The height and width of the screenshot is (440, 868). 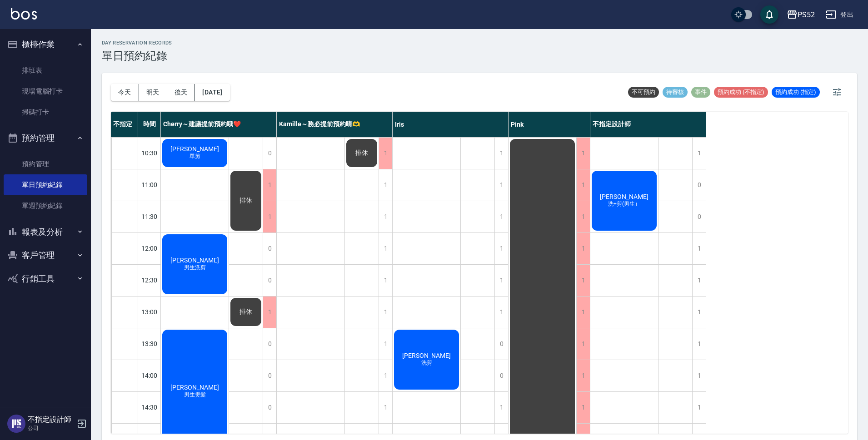 I want to click on span: 洗+剪(男生）, so click(x=624, y=204).